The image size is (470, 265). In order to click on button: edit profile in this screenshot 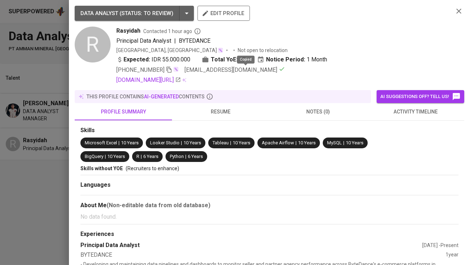, I will do `click(224, 13)`.